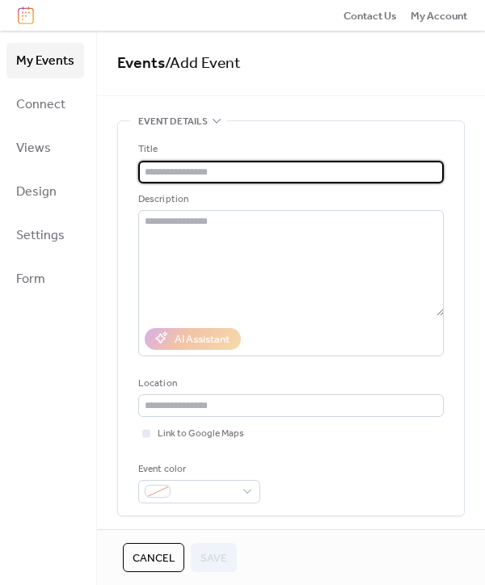 This screenshot has height=585, width=485. What do you see at coordinates (45, 104) in the screenshot?
I see `a: Connect` at bounding box center [45, 104].